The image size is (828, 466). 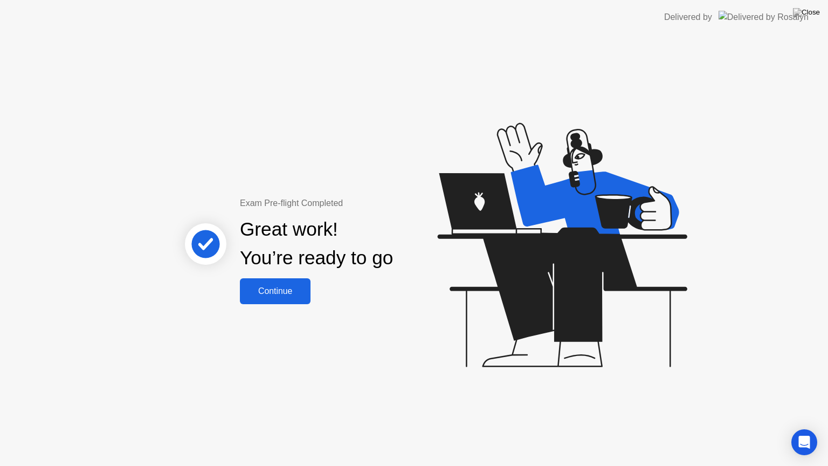 What do you see at coordinates (763, 17) in the screenshot?
I see `img: Delivered by Rosalyn` at bounding box center [763, 17].